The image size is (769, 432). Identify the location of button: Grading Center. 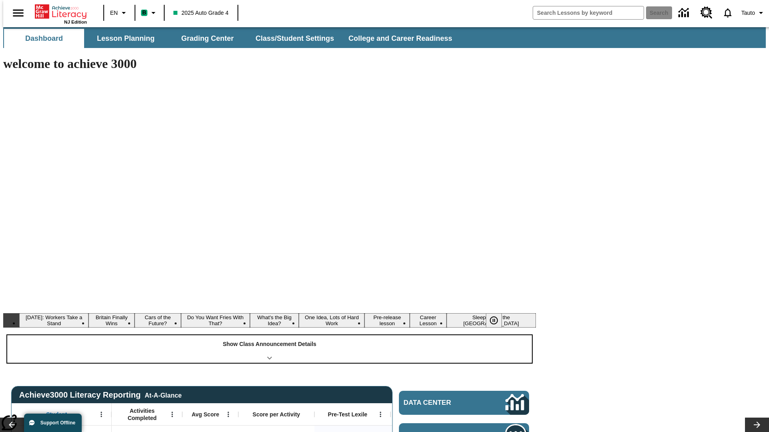
(207, 38).